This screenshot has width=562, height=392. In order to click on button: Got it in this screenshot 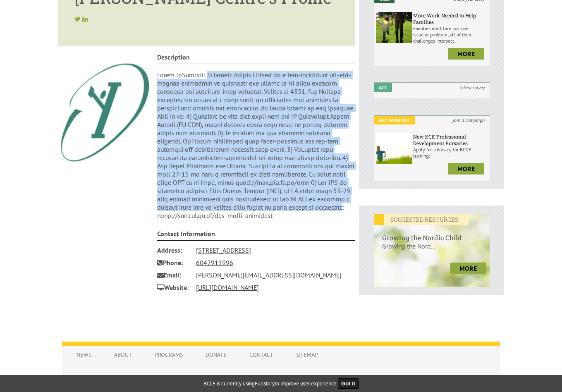, I will do `click(348, 384)`.